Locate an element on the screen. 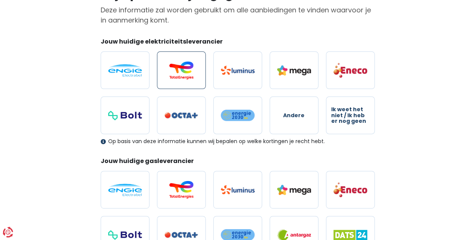 The height and width of the screenshot is (240, 475). div: Op basis van deze informatie kunnen wij bepalen op welke kortingen je recht hebt. is located at coordinates (238, 141).